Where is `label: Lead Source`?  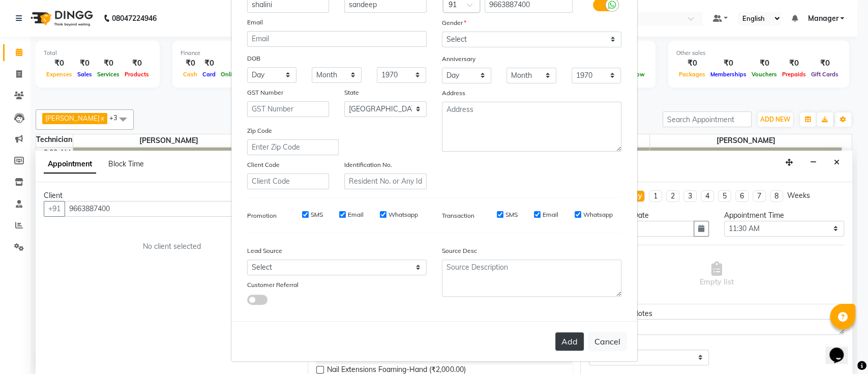
label: Lead Source is located at coordinates (264, 251).